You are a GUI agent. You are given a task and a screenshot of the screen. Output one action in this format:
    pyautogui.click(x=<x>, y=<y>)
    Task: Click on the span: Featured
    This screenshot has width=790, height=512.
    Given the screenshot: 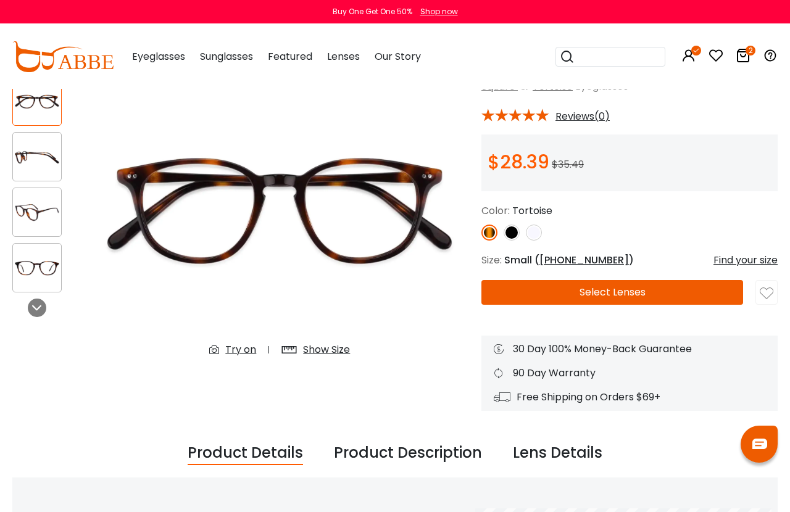 What is the action you would take?
    pyautogui.click(x=290, y=56)
    